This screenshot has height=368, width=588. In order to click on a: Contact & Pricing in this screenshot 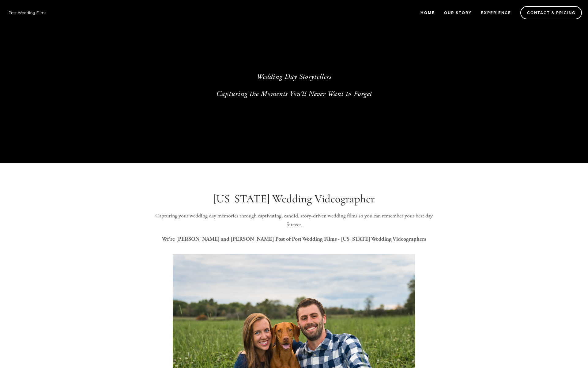, I will do `click(551, 13)`.